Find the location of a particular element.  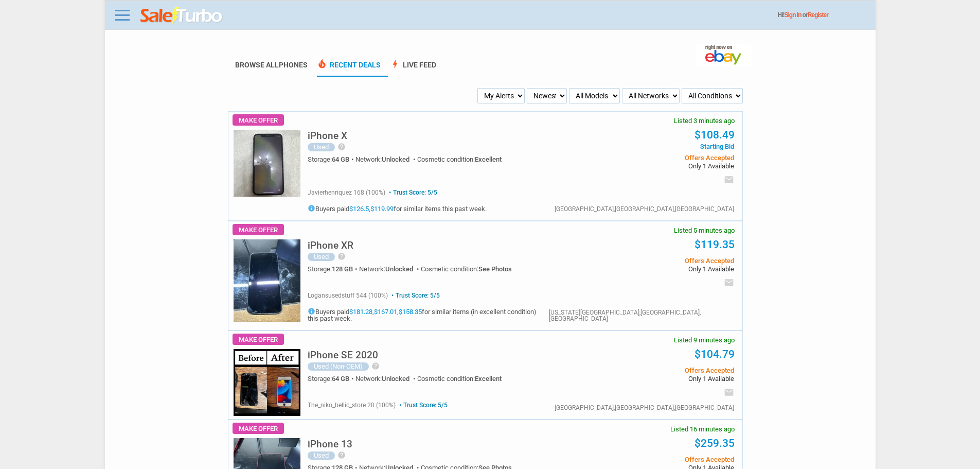

span: Phones is located at coordinates (293, 65).